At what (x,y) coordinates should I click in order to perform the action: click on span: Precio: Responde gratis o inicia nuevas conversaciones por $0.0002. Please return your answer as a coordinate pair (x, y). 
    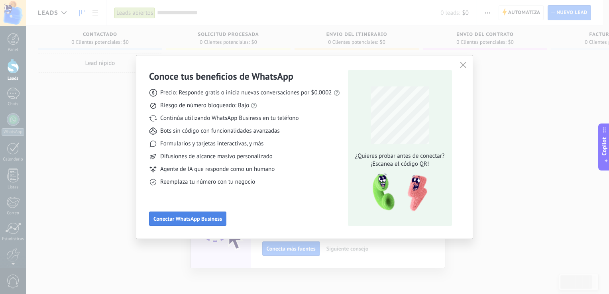
    Looking at the image, I should click on (246, 93).